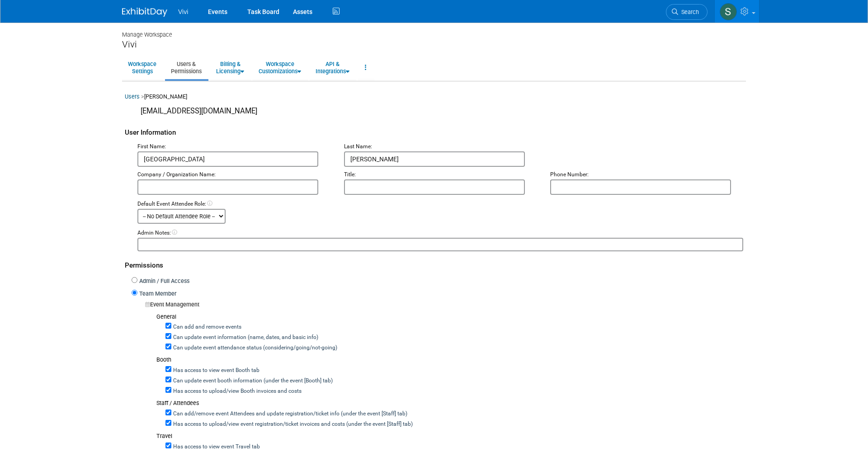 The image size is (868, 452). Describe the element at coordinates (450, 316) in the screenshot. I see `div: General` at that location.